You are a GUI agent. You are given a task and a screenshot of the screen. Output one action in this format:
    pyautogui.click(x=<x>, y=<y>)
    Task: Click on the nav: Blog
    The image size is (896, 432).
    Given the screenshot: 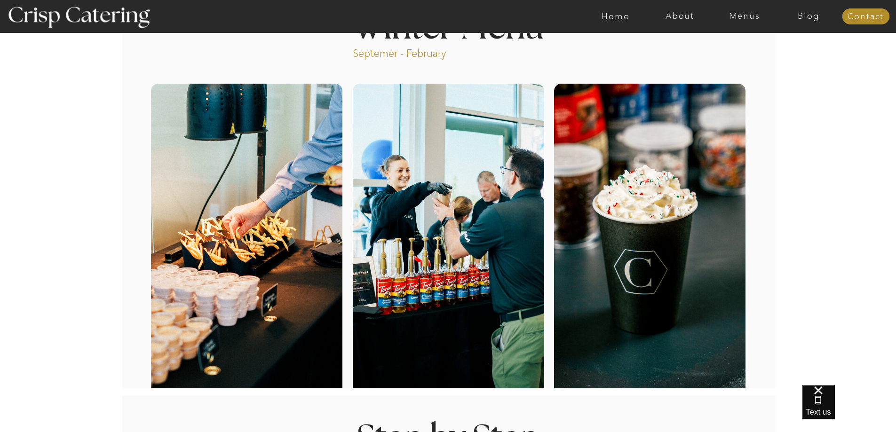 What is the action you would take?
    pyautogui.click(x=809, y=16)
    